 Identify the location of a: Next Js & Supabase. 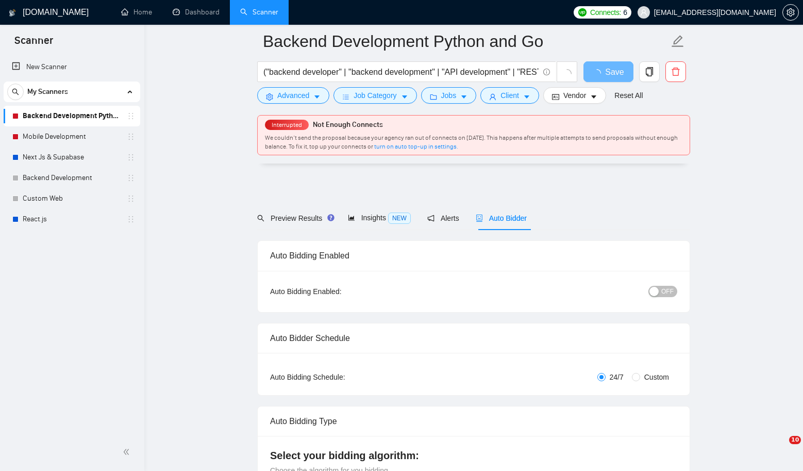
(72, 157).